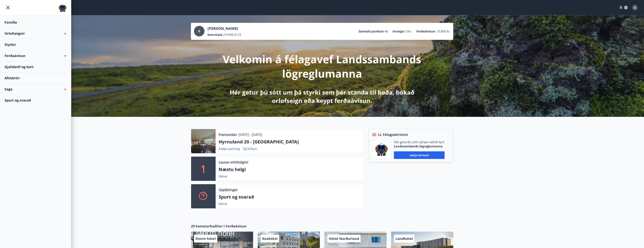 The height and width of the screenshot is (248, 644). I want to click on span: 29, so click(193, 226).